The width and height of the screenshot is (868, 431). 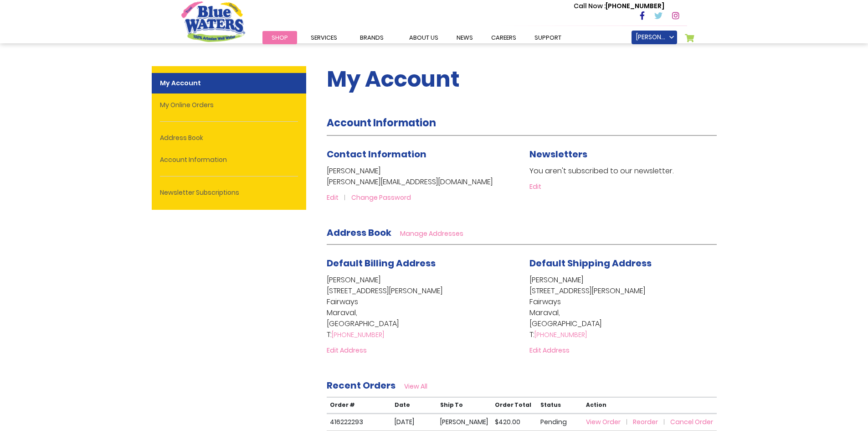 I want to click on td: 416222293, so click(x=360, y=422).